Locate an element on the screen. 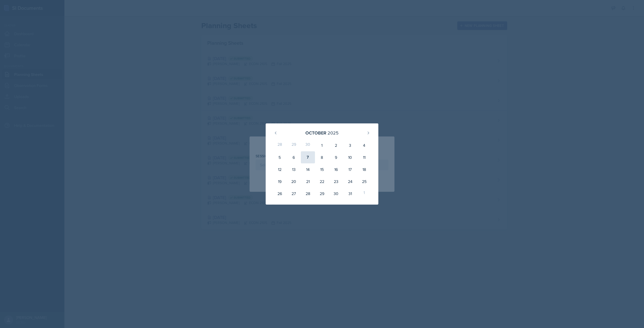 The height and width of the screenshot is (328, 644). div: 26 is located at coordinates (280, 194).